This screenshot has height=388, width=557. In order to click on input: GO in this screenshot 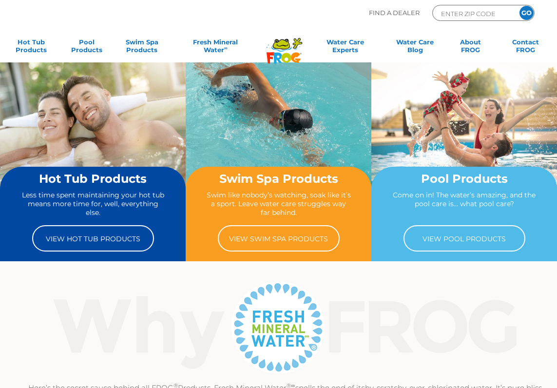, I will do `click(526, 13)`.